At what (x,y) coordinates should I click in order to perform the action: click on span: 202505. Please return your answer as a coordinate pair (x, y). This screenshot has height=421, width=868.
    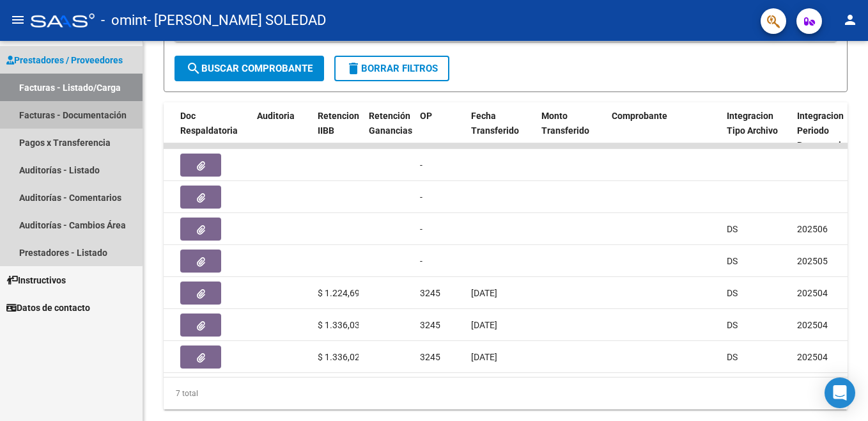
    Looking at the image, I should click on (813, 261).